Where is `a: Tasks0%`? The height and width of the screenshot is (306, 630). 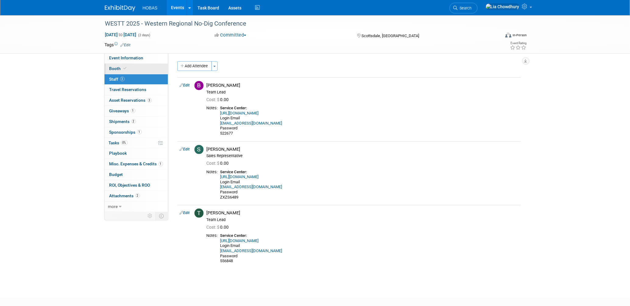
a: Tasks0% is located at coordinates (136, 143).